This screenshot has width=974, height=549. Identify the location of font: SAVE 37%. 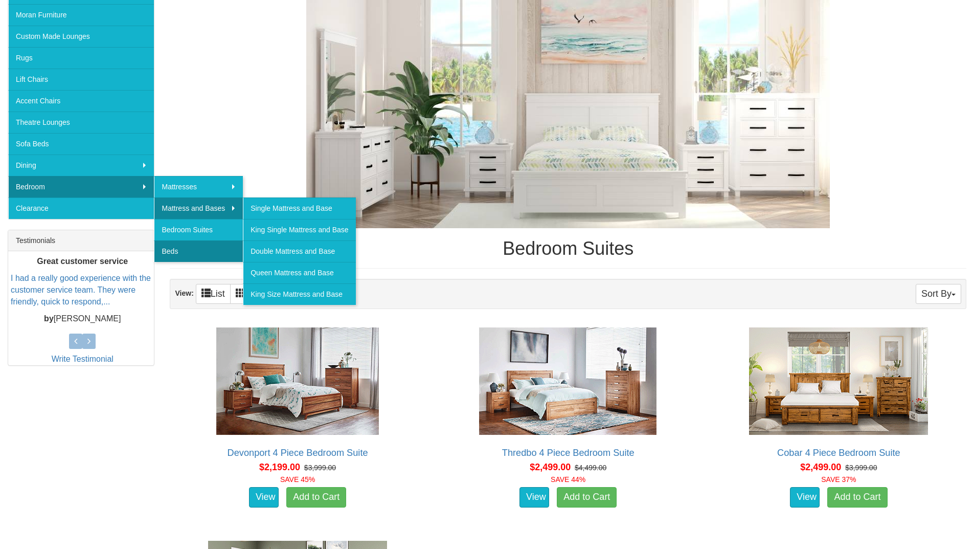
(838, 479).